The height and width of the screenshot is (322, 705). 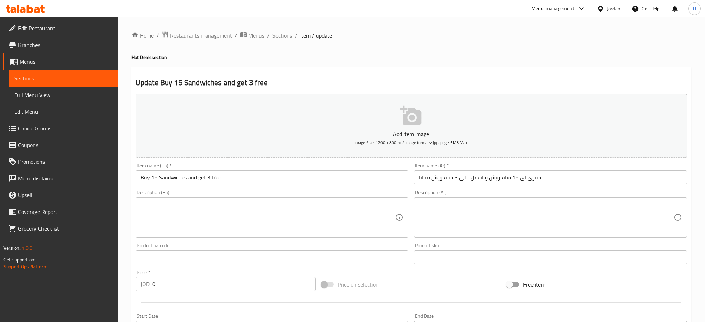 I want to click on span: Version:, so click(x=12, y=248).